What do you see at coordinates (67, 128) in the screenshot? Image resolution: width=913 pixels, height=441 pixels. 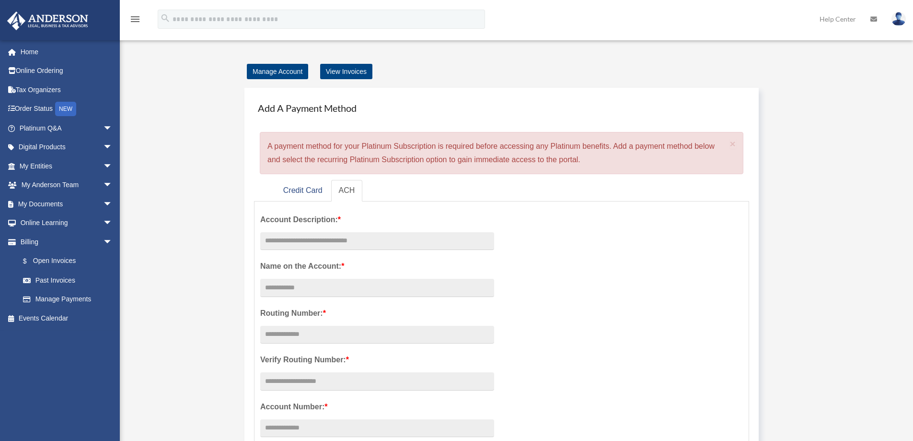 I see `a: Platinum Q&Aarrow_drop_down` at bounding box center [67, 128].